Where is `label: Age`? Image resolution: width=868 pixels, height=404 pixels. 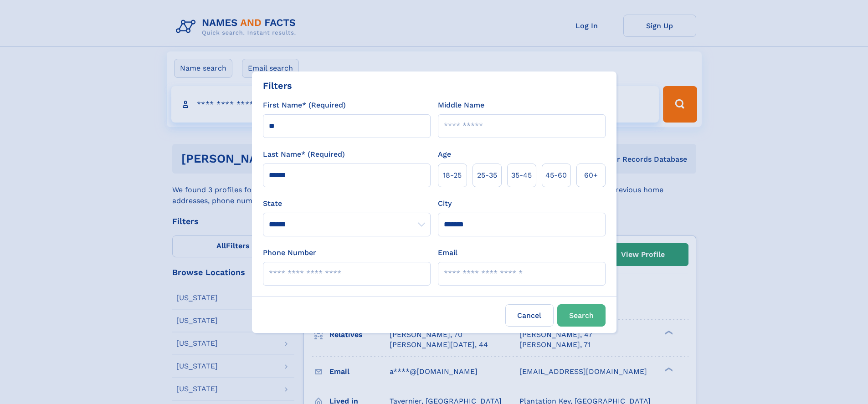 label: Age is located at coordinates (444, 155).